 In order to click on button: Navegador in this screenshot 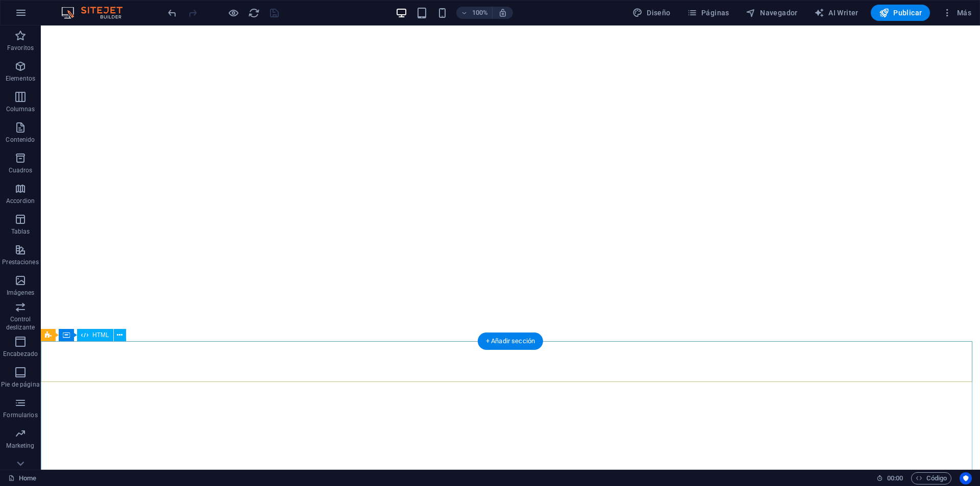, I will do `click(772, 13)`.